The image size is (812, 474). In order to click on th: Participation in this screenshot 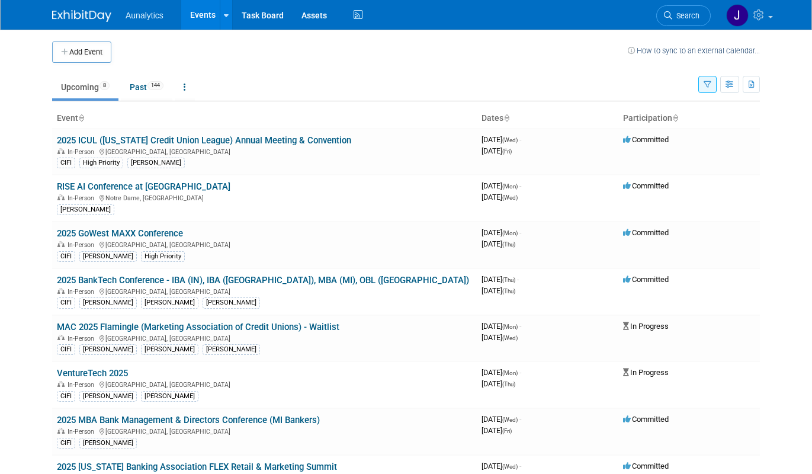, I will do `click(689, 119)`.